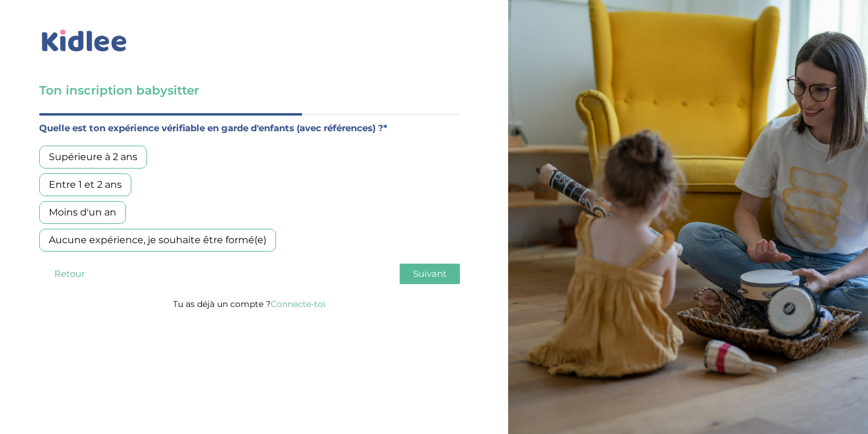  I want to click on div: Supérieure à 2 ans, so click(92, 157).